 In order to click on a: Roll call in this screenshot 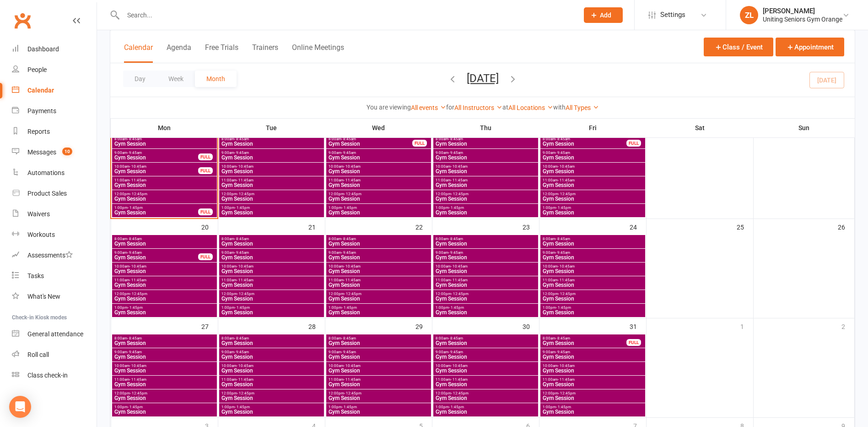, I will do `click(54, 354)`.